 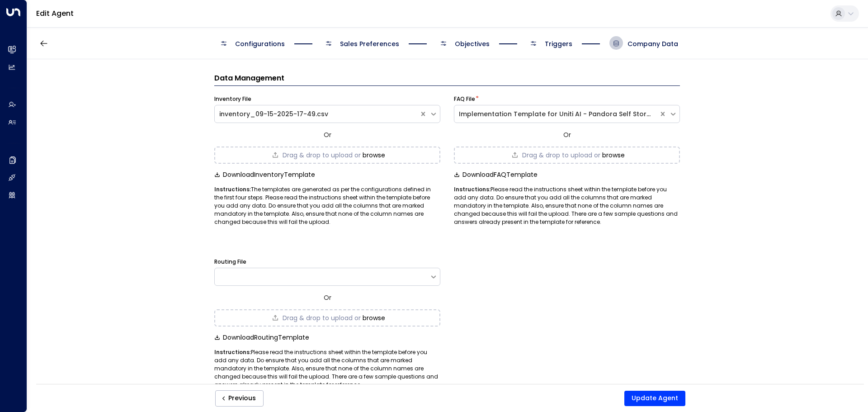 What do you see at coordinates (233, 99) in the screenshot?
I see `label: Inventory File` at bounding box center [233, 99].